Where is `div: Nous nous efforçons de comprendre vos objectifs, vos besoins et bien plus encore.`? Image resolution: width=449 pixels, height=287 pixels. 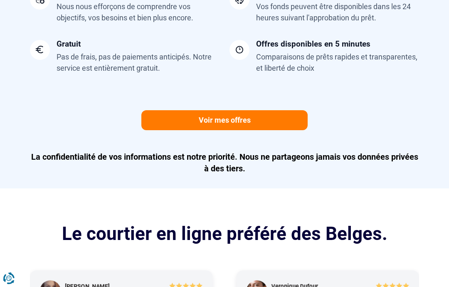 div: Nous nous efforçons de comprendre vos objectifs, vos besoins et bien plus encore. is located at coordinates (138, 12).